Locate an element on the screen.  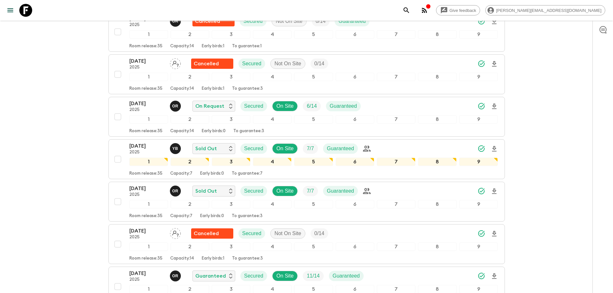
button: search adventures is located at coordinates (407, 10).